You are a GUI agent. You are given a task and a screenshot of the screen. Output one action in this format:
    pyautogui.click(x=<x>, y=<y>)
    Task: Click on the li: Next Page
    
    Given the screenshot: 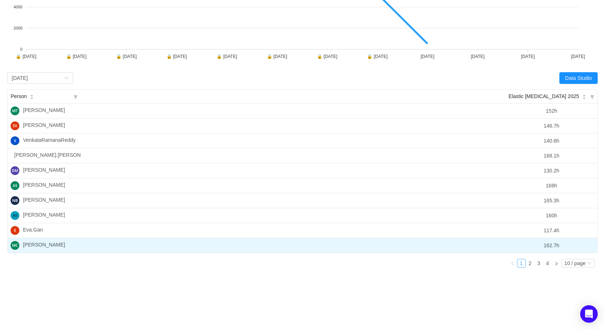 What is the action you would take?
    pyautogui.click(x=556, y=264)
    